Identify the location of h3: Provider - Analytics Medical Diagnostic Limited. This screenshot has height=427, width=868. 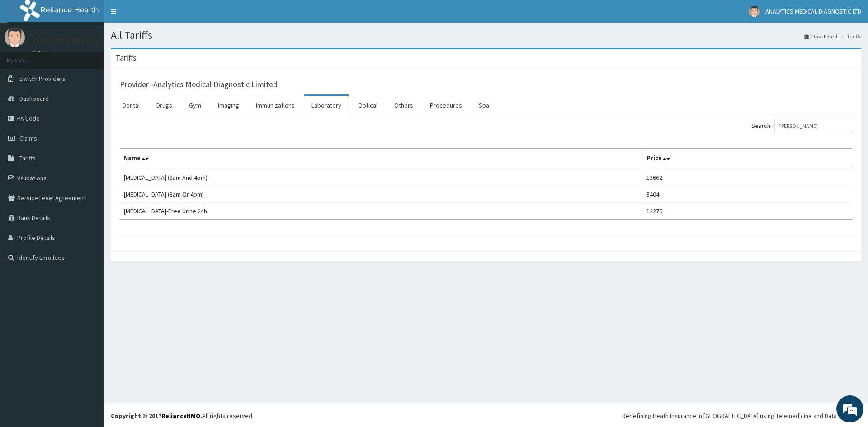
(198, 84).